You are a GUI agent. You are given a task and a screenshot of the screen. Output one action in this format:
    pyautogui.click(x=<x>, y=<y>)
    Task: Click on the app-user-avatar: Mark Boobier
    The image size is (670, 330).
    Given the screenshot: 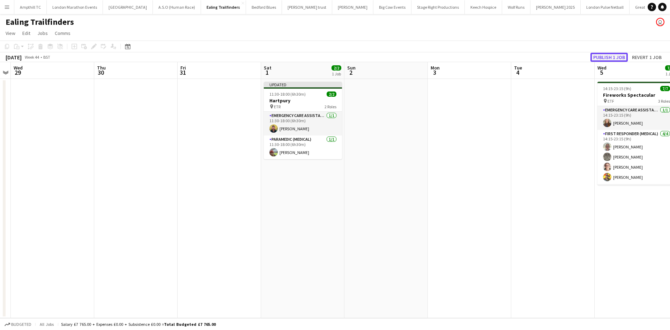 What is the action you would take?
    pyautogui.click(x=660, y=22)
    